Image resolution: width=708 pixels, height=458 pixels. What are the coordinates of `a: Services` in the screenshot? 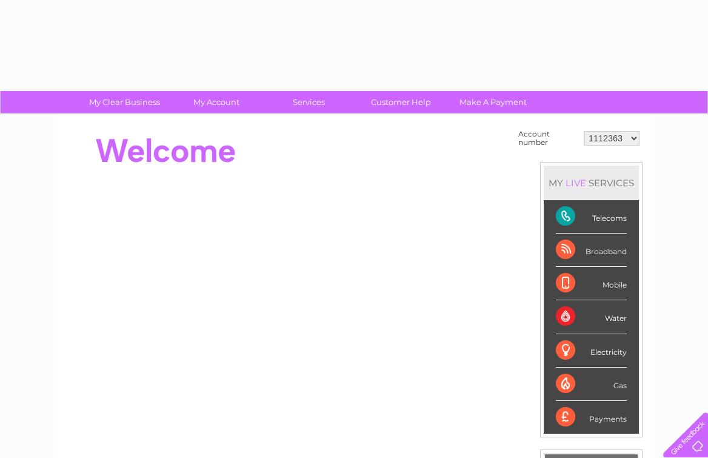 It's located at (309, 102).